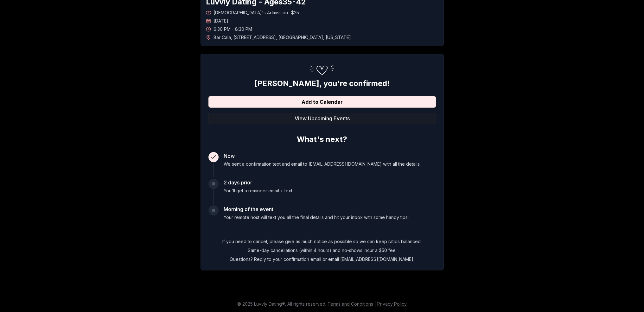  I want to click on span: 6:30 PM - 8:30 PM, so click(233, 30).